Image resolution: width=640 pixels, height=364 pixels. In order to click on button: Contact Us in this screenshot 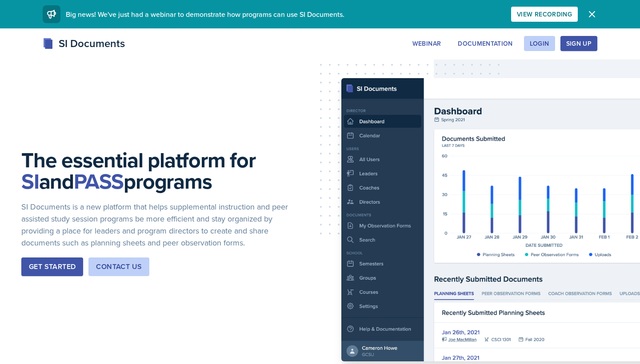, I will do `click(119, 267)`.